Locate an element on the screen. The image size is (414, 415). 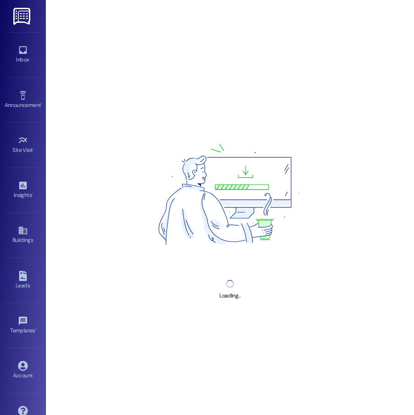
a: Account is located at coordinates (23, 370).